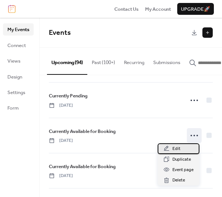 This screenshot has height=197, width=222. Describe the element at coordinates (126, 9) in the screenshot. I see `a: Contact Us` at that location.